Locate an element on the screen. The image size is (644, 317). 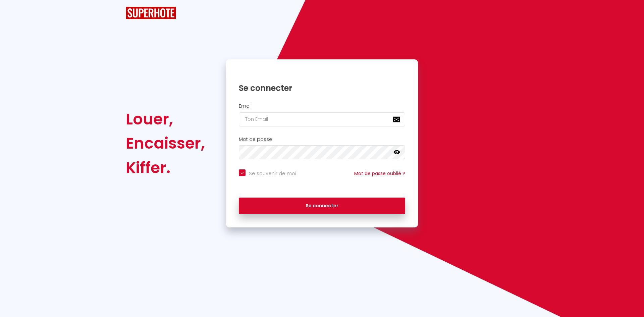
div: Louer, is located at coordinates (165, 119).